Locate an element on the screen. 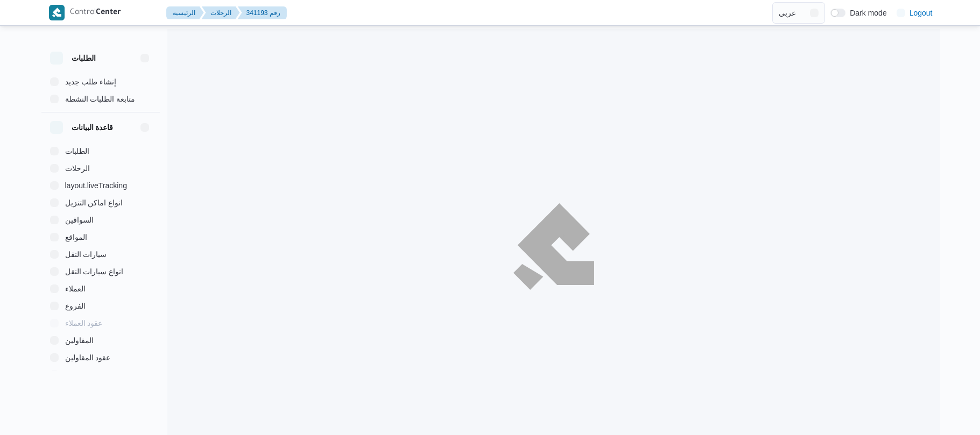 This screenshot has width=980, height=435. button: إنشاء طلب جديد is located at coordinates (101, 82).